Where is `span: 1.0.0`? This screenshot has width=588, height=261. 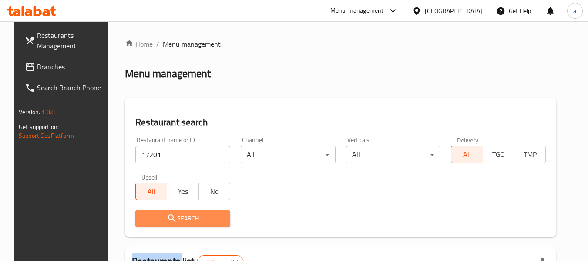 span: 1.0.0 is located at coordinates (48, 112).